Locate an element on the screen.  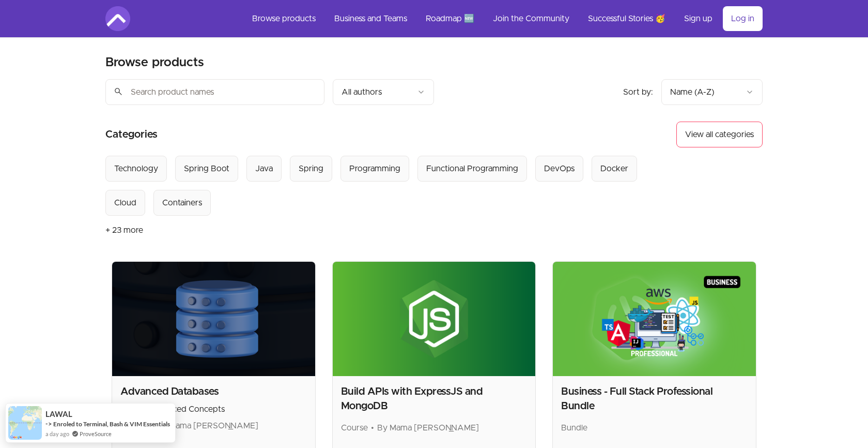
img: Product image for Build APIs with ExpressJS and MongoDB is located at coordinates (434, 318).